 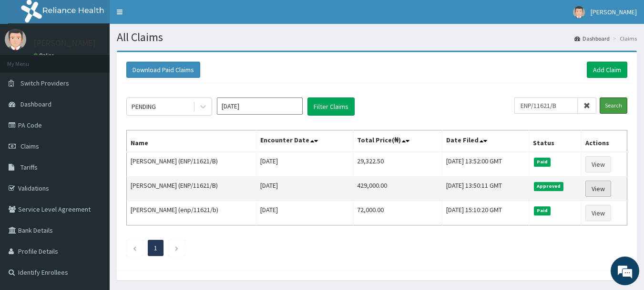 I want to click on th: Status, so click(x=555, y=141).